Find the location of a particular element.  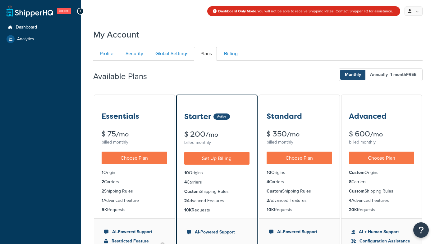

a: Global Settings is located at coordinates (171, 54).